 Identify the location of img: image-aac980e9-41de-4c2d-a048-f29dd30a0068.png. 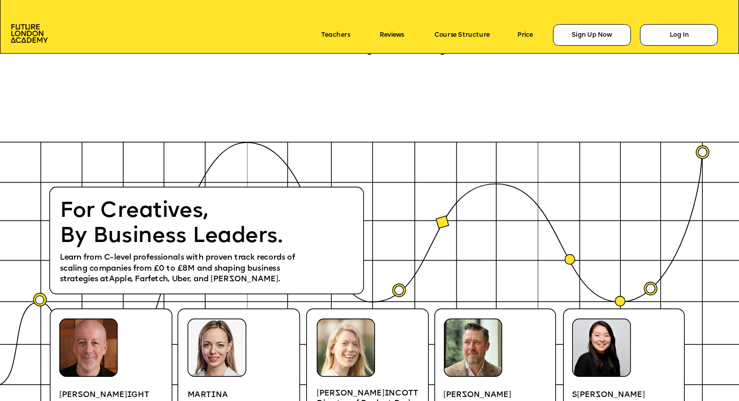
(29, 33).